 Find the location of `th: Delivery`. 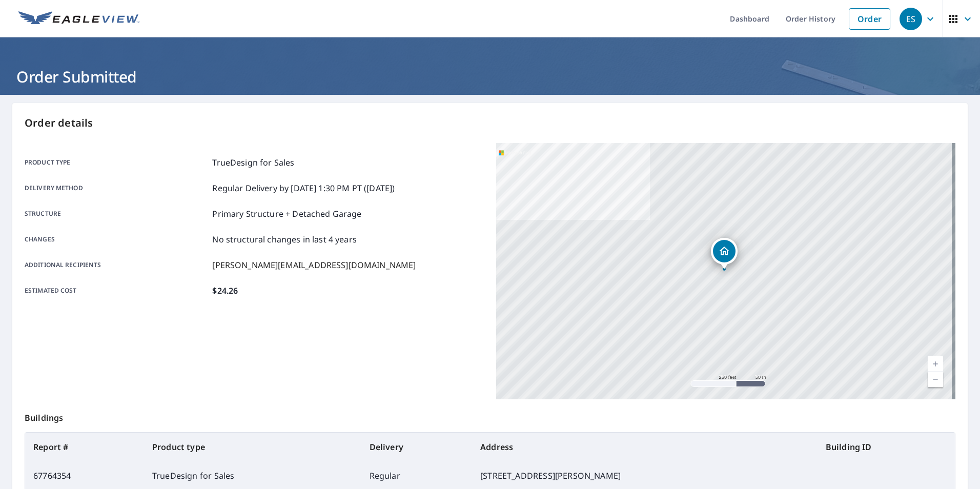

th: Delivery is located at coordinates (417, 447).